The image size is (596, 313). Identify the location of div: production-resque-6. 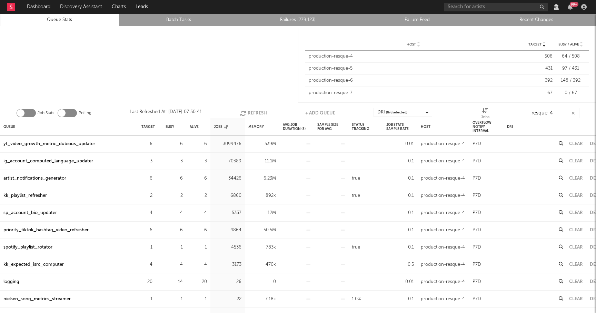
(413, 81).